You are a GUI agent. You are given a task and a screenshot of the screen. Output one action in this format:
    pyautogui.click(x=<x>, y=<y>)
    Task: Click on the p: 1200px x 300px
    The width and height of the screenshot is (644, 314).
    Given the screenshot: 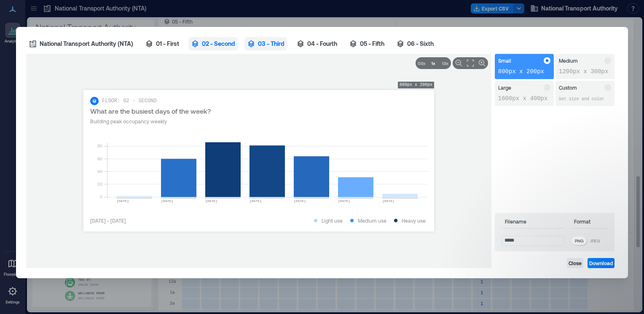 What is the action you would take?
    pyautogui.click(x=585, y=71)
    